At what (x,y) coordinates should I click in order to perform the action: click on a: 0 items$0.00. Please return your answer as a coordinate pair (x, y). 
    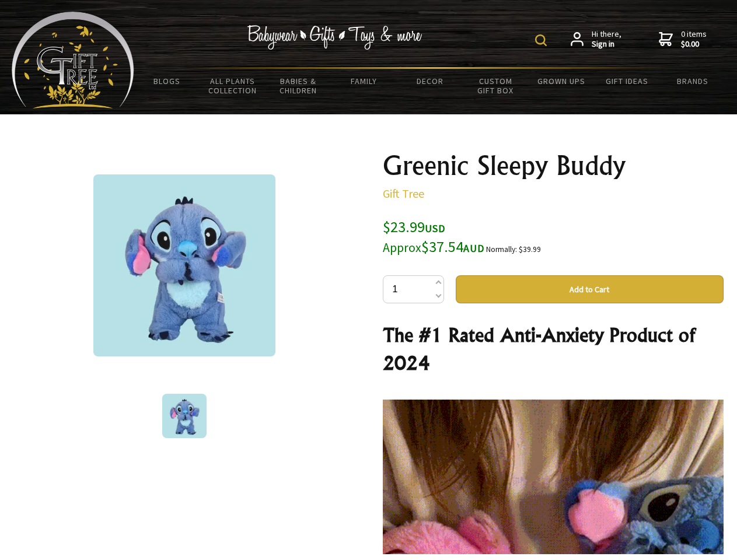
    Looking at the image, I should click on (683, 39).